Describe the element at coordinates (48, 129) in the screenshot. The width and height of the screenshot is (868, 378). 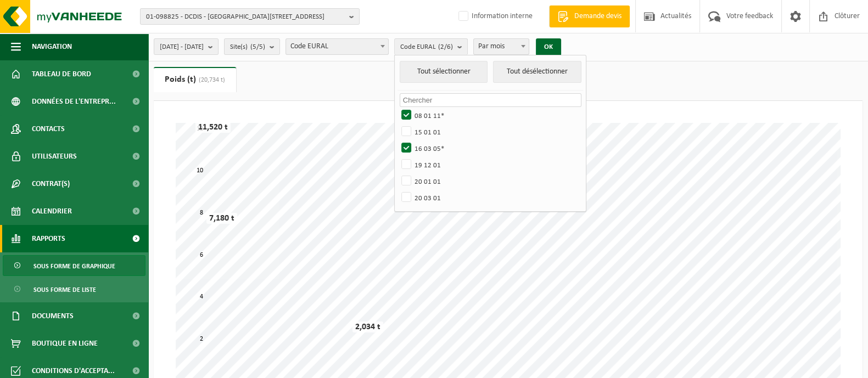
I see `span: Contacts` at that location.